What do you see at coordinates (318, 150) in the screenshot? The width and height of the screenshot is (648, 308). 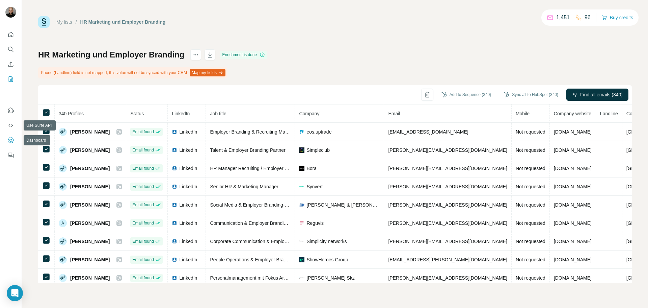 I see `span: Simpleclub` at bounding box center [318, 150].